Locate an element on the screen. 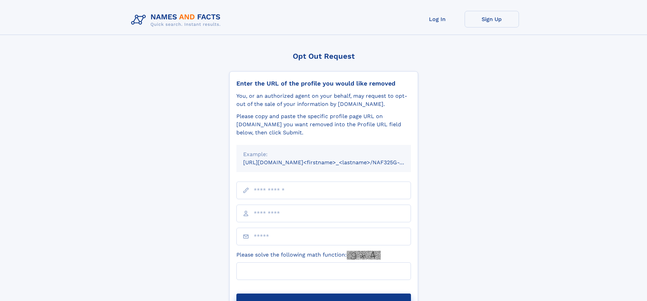  div: Opt Out Request is located at coordinates (324, 56).